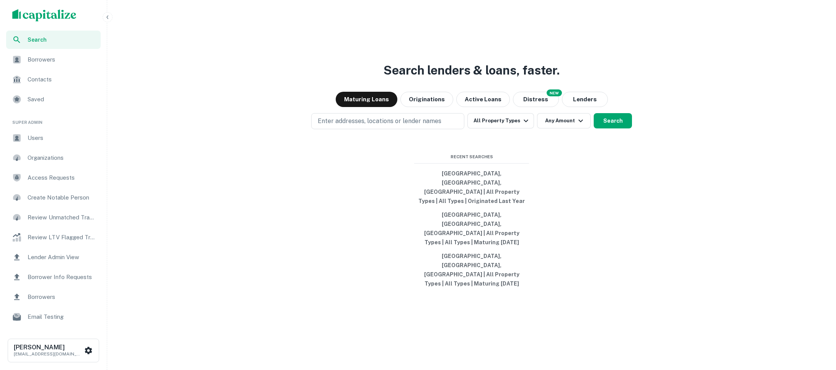  Describe the element at coordinates (53, 238) in the screenshot. I see `div: Review LTV Flagged Transactions` at that location.